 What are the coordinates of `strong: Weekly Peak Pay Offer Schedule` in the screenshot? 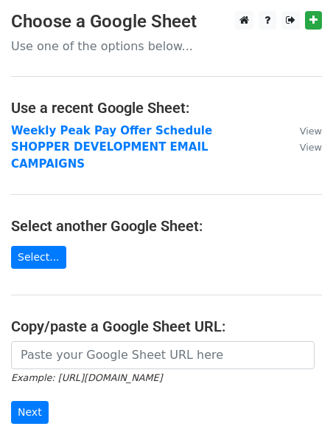 It's located at (111, 131).